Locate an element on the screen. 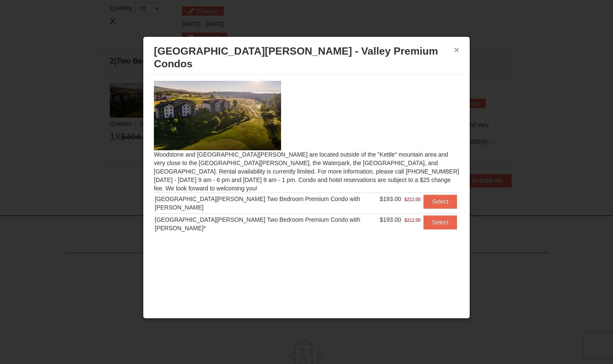 Image resolution: width=613 pixels, height=364 pixels. img: 19219041-4-ec11c166.jpg is located at coordinates (217, 116).